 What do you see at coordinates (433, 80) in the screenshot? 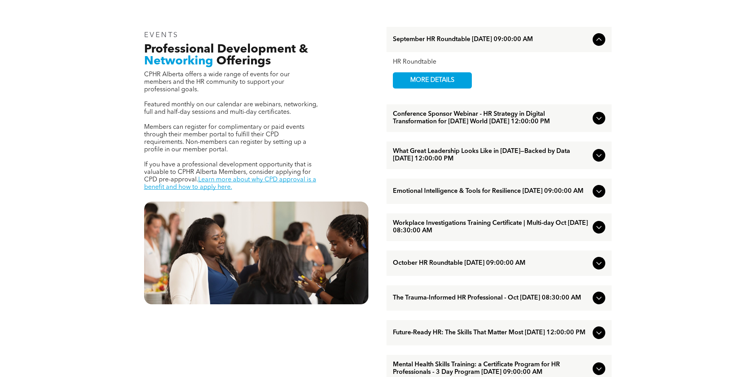
I see `span: MORE DETAILS` at bounding box center [433, 80].